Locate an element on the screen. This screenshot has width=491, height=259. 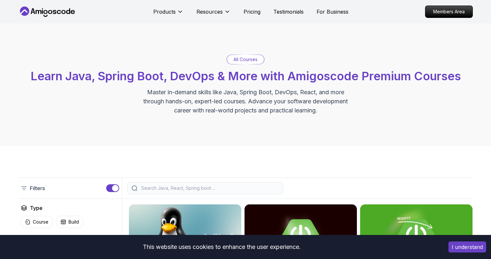
p: Testimonials is located at coordinates (288, 12).